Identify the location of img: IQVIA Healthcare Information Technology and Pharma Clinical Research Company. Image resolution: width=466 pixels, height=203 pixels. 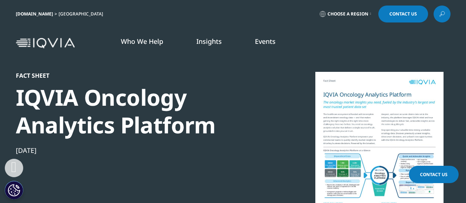
(45, 43).